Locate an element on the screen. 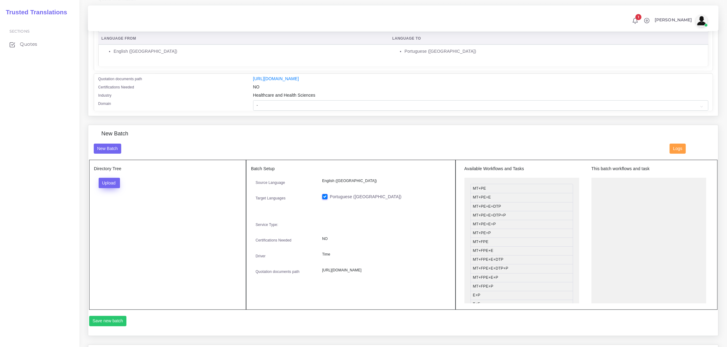 This screenshot has width=727, height=347. div: NO is located at coordinates (480, 88).